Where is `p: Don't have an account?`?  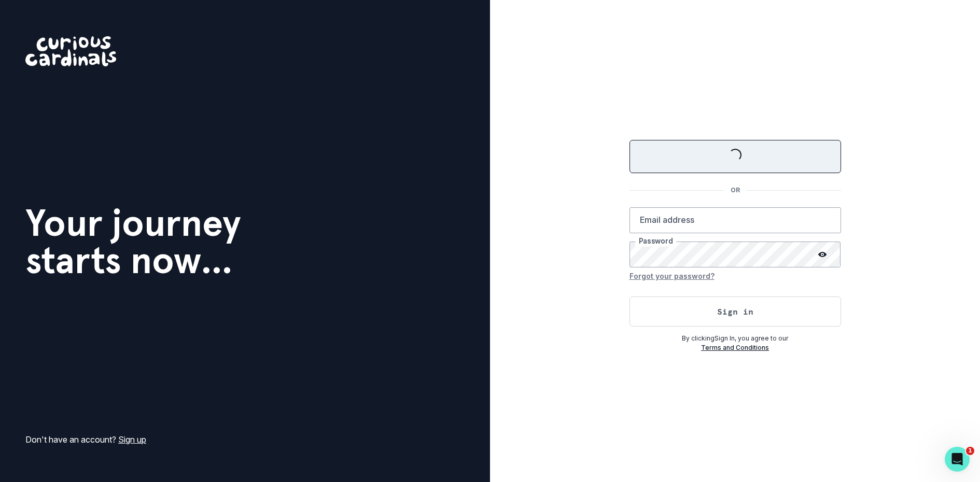 p: Don't have an account? is located at coordinates (86, 440).